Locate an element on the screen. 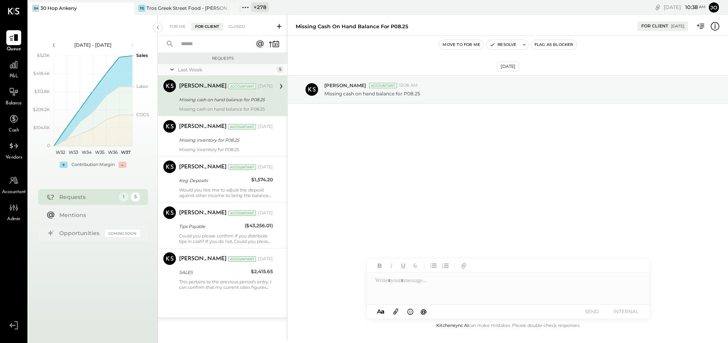 Image resolution: width=728 pixels, height=343 pixels. text: $209.2K is located at coordinates (41, 110).